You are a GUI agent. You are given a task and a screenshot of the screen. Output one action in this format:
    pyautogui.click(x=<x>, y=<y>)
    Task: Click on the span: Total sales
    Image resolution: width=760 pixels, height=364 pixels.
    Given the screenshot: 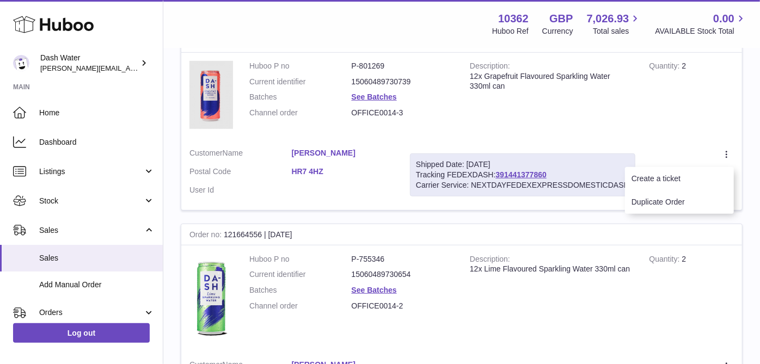 What is the action you would take?
    pyautogui.click(x=617, y=31)
    